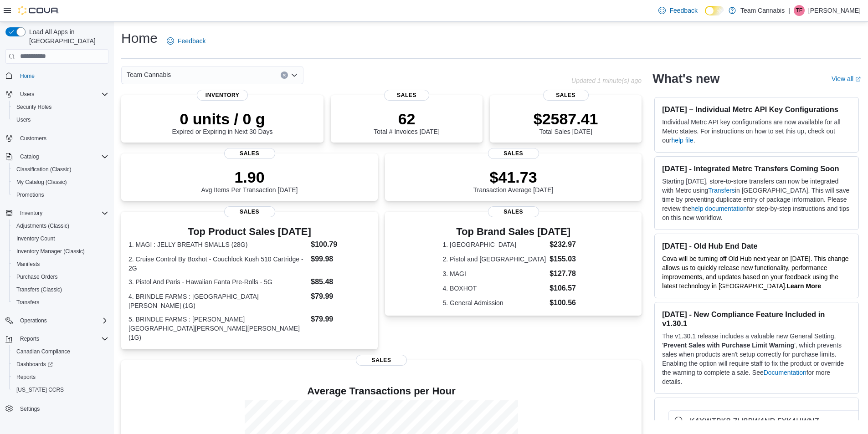  What do you see at coordinates (719, 209) in the screenshot?
I see `a: help documentation` at bounding box center [719, 209].